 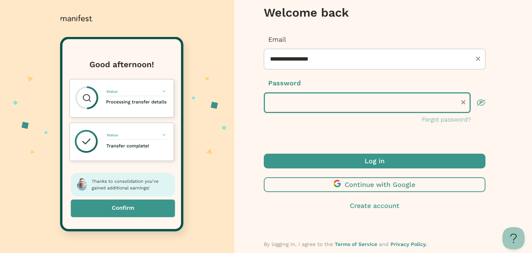 What do you see at coordinates (375, 40) in the screenshot?
I see `p: Email` at bounding box center [375, 40].